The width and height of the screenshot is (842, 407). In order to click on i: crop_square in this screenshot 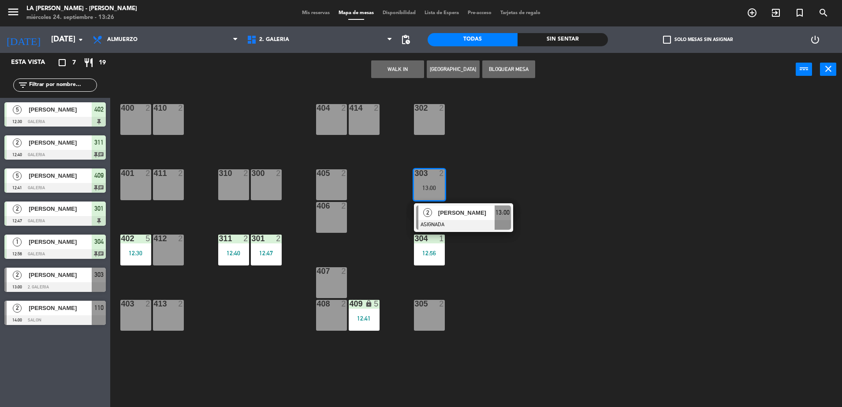, I will do `click(62, 63)`.